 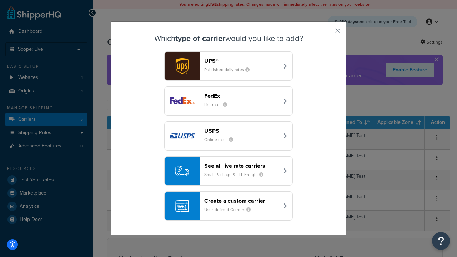 What do you see at coordinates (241, 201) in the screenshot?
I see `header: Create a custom carrier` at bounding box center [241, 201].